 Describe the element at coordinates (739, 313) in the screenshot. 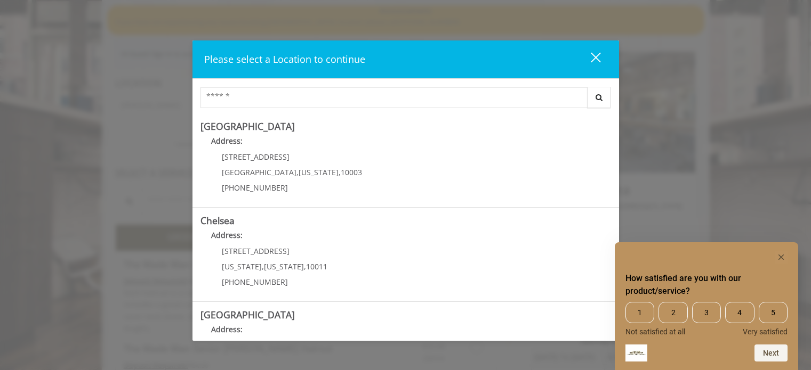

I see `span: 4` at that location.